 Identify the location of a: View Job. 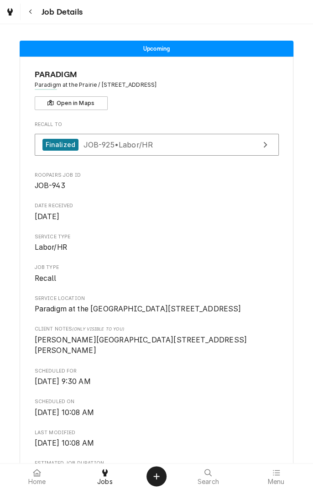
(157, 145).